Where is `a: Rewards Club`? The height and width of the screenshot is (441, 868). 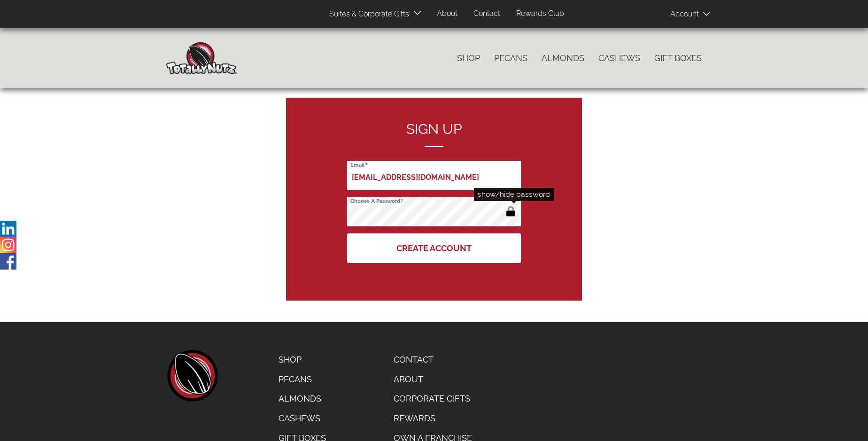 a: Rewards Club is located at coordinates (540, 14).